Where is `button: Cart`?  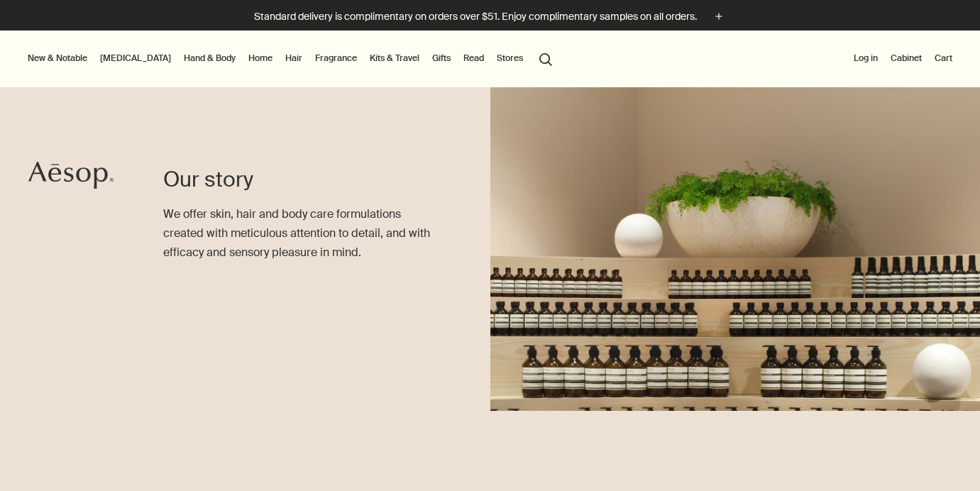
button: Cart is located at coordinates (943, 58).